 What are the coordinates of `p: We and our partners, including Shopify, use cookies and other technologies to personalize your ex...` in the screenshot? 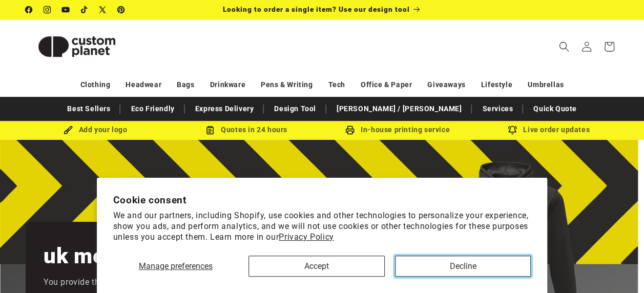 It's located at (322, 227).